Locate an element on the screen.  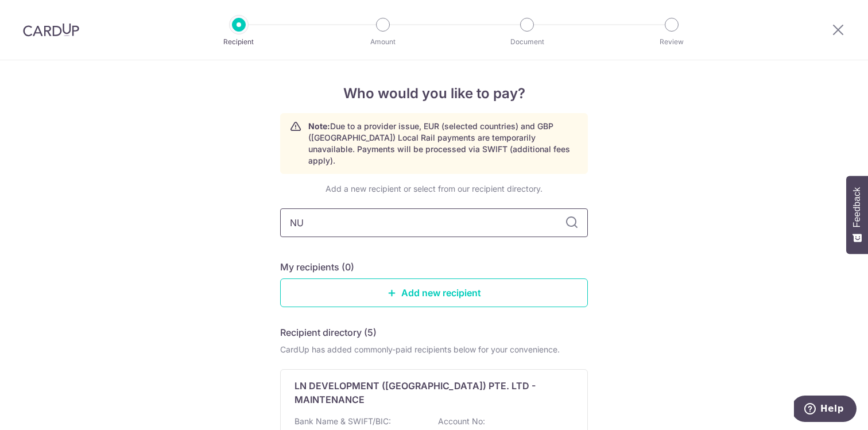
h5: My recipients (0) is located at coordinates (317, 267).